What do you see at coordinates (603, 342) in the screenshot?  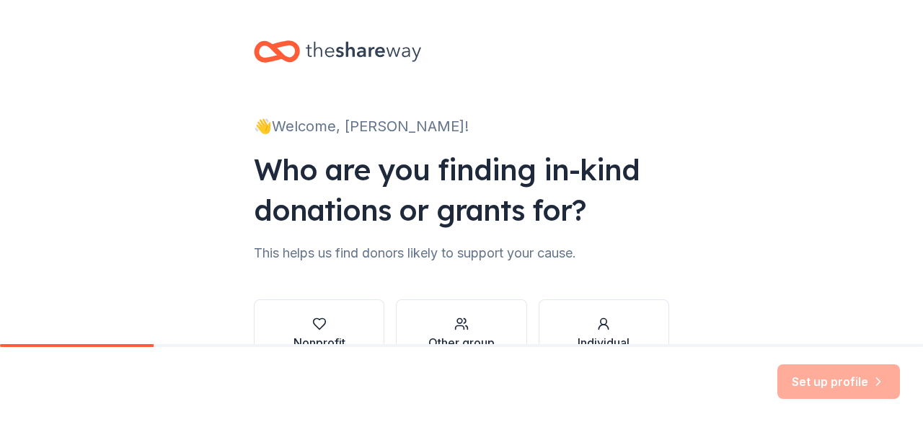 I see `div: Individual` at bounding box center [603, 342].